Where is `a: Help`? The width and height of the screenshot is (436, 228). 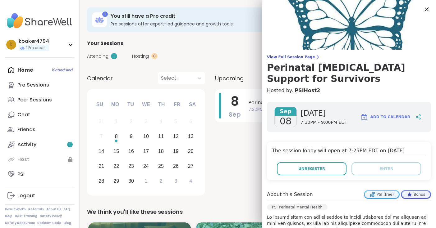 a: Help is located at coordinates (9, 217).